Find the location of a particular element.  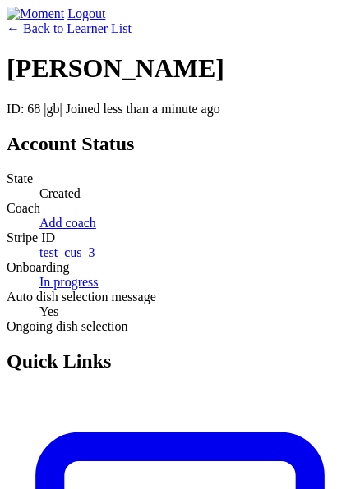

span: gb is located at coordinates (53, 108).